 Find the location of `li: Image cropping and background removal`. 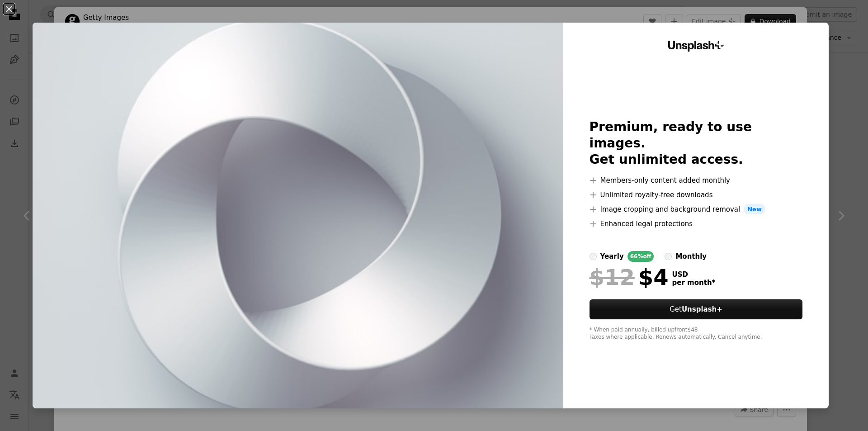

li: Image cropping and background removal is located at coordinates (696, 209).